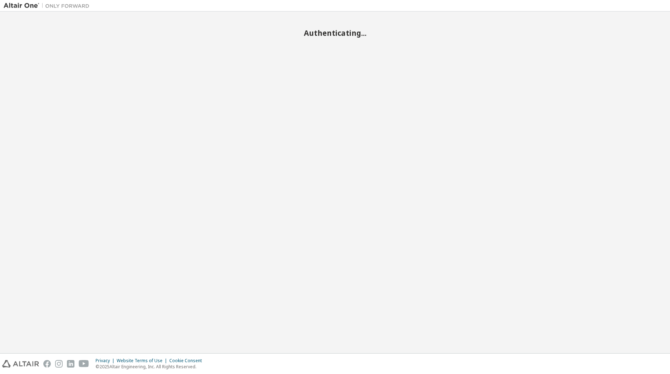  I want to click on img: Altair One, so click(48, 6).